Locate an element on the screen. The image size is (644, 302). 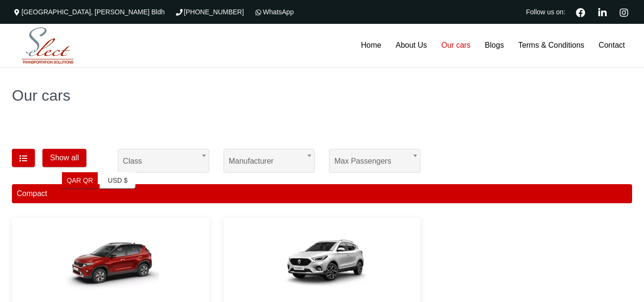
button: Show all is located at coordinates (64, 158).